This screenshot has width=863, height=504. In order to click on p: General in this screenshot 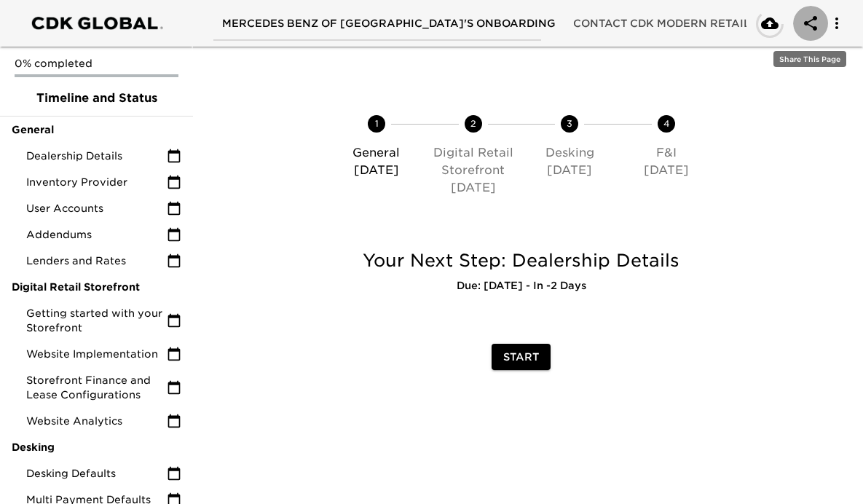, I will do `click(377, 152)`.